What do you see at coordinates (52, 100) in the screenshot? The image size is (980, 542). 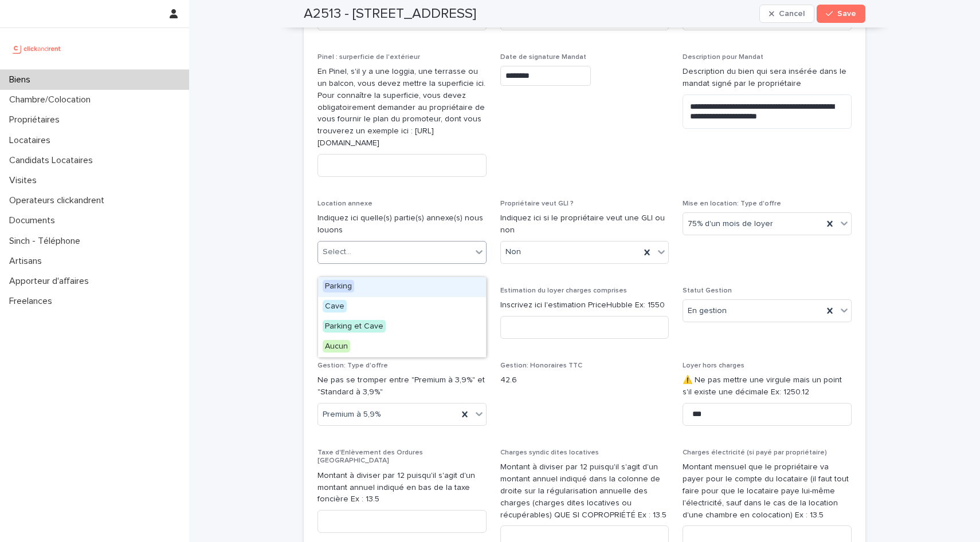 I see `p: Chambre/Colocation` at bounding box center [52, 100].